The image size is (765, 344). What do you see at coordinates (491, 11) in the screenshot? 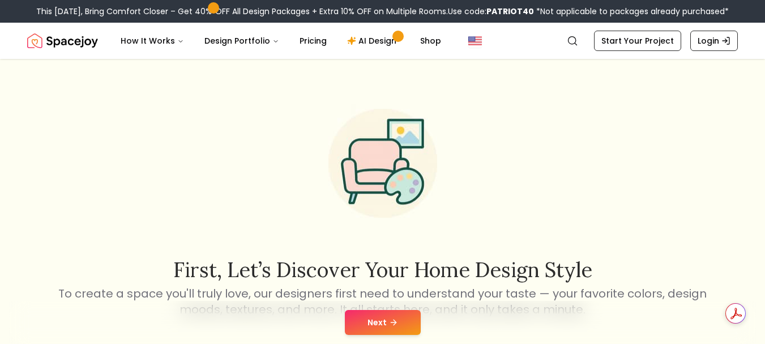
I see `span: Use code:` at bounding box center [491, 11].